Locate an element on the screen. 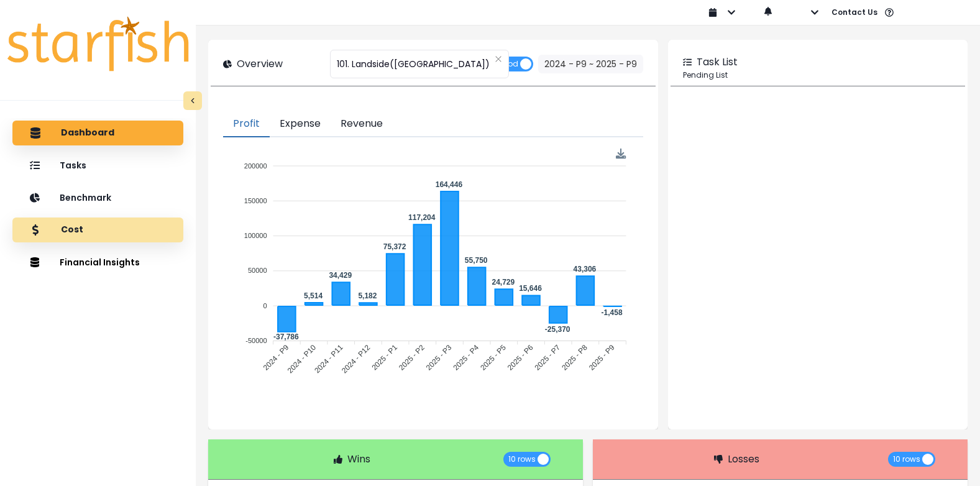 The image size is (980, 486). button: 2024 - P9 ~ 2025 - P9 is located at coordinates (591, 64).